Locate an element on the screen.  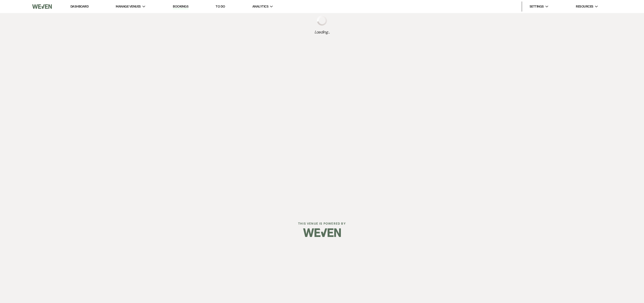
a: Bookings is located at coordinates (181, 7).